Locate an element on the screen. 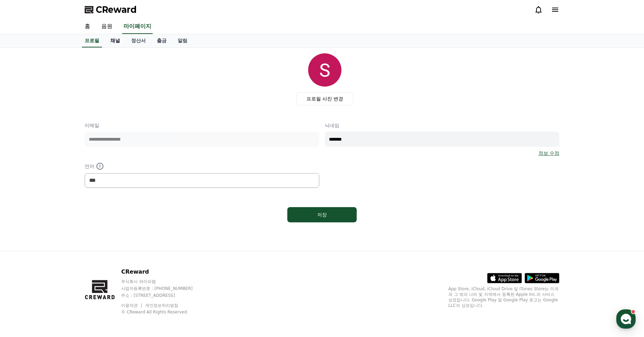 Image resolution: width=644 pixels, height=337 pixels. a: 정산서 is located at coordinates (138, 41).